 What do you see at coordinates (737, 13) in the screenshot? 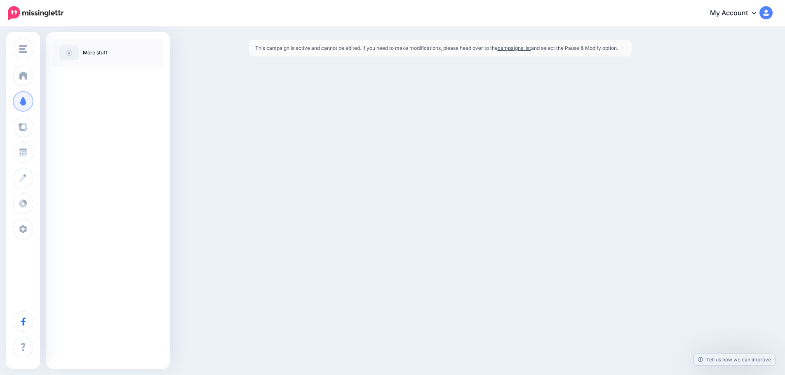
I see `a: My Account` at bounding box center [737, 13].